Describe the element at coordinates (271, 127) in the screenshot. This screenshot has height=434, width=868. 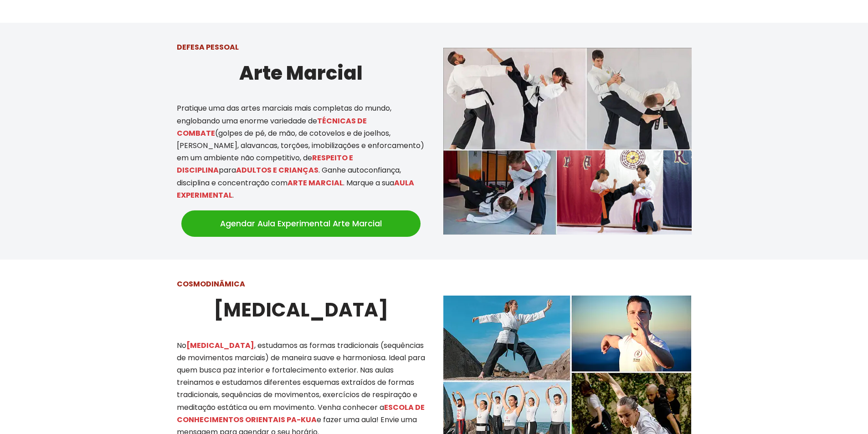
I see `mark: TÉCNICAS DE COMBATE` at that location.